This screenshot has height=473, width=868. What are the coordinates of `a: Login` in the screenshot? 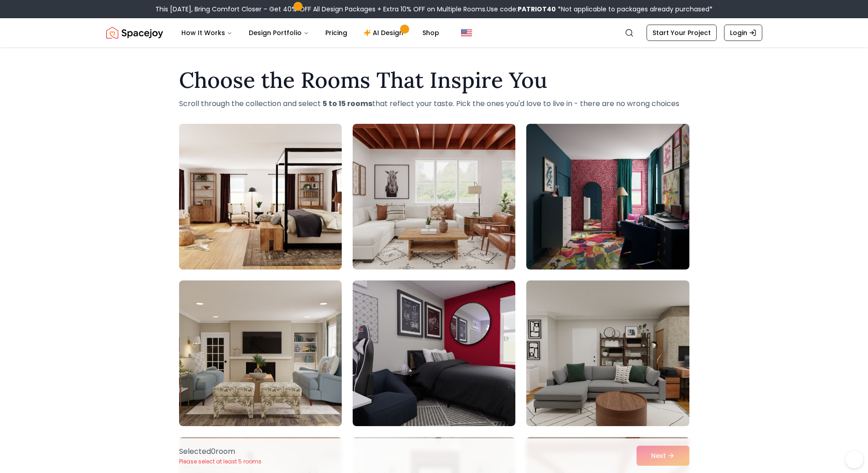 It's located at (743, 33).